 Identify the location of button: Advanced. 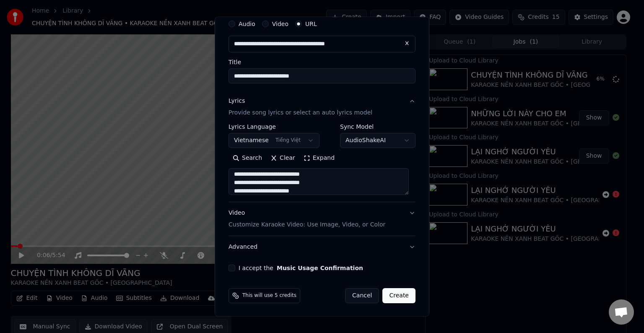
(322, 247).